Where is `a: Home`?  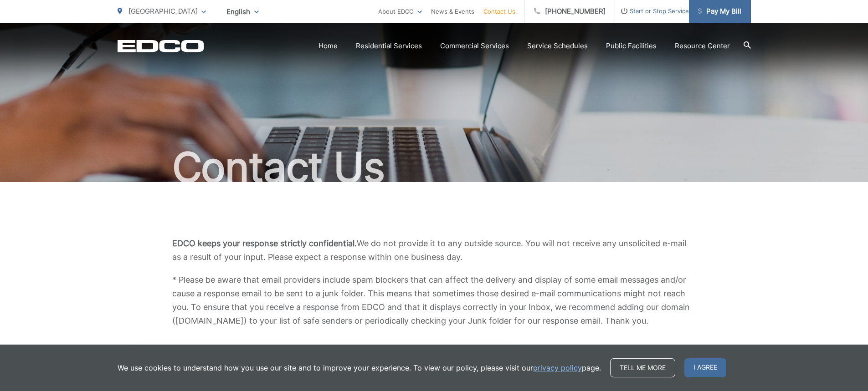
a: Home is located at coordinates (328, 46).